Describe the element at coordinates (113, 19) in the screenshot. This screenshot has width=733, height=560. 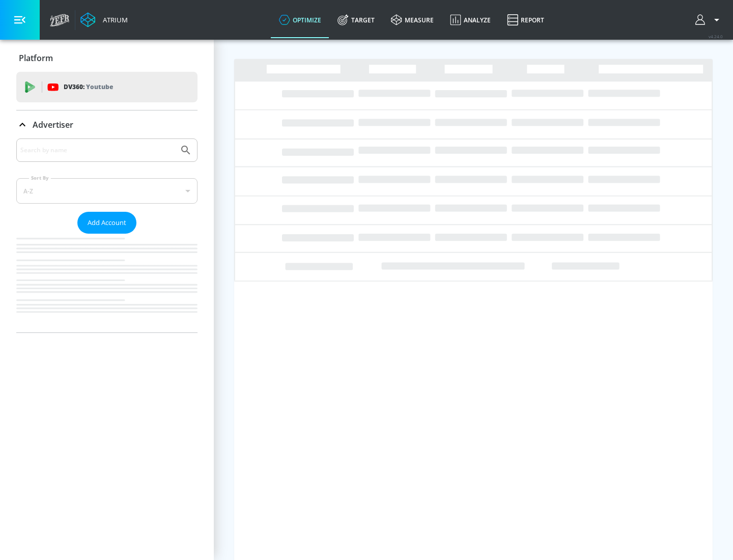
I see `div: Atrium` at that location.